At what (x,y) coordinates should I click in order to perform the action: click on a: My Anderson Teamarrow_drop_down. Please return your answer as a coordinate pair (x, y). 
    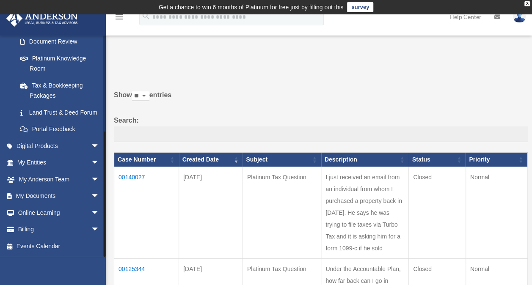
    Looking at the image, I should click on (59, 179).